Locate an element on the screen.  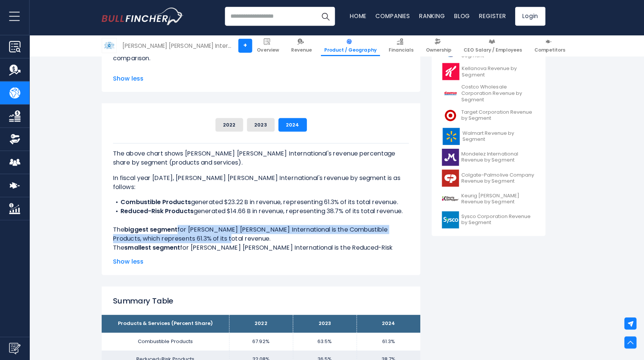
a: Colgate-Palmolive Company Revenue by Segment is located at coordinates (485, 180).